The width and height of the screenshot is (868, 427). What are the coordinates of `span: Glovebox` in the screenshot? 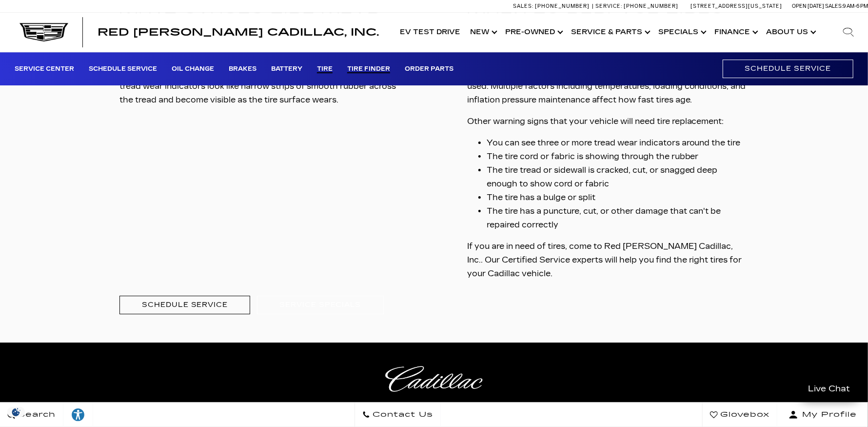 It's located at (744, 415).